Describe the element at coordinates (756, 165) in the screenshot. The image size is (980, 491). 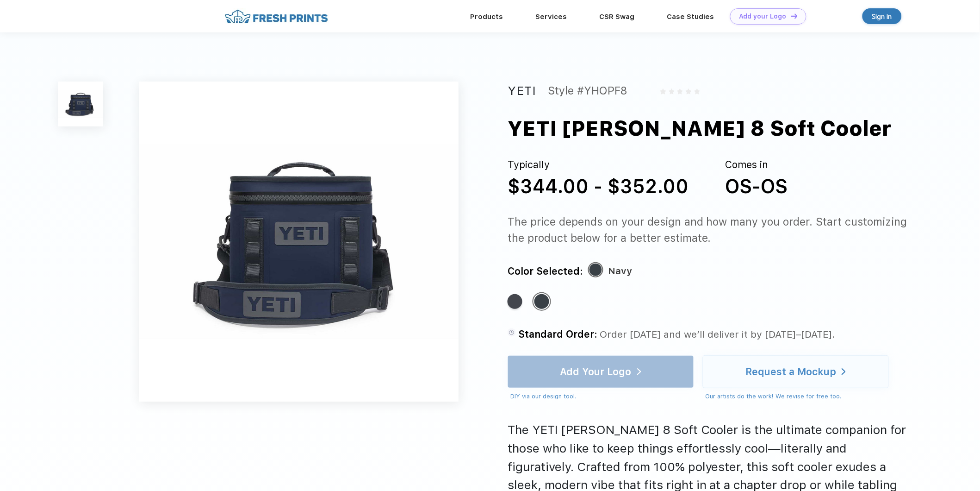
I see `div: Comes in` at that location.